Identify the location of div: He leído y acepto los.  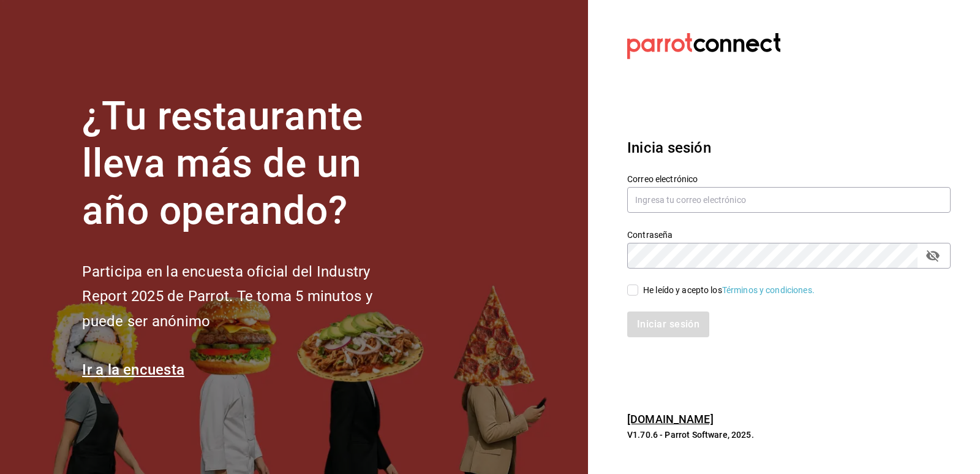
(729, 290).